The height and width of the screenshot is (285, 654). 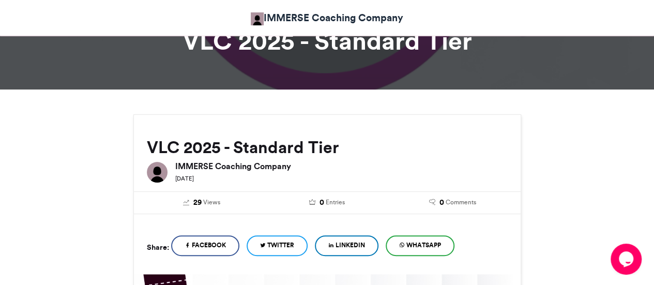 What do you see at coordinates (460, 202) in the screenshot?
I see `span: Comments` at bounding box center [460, 202].